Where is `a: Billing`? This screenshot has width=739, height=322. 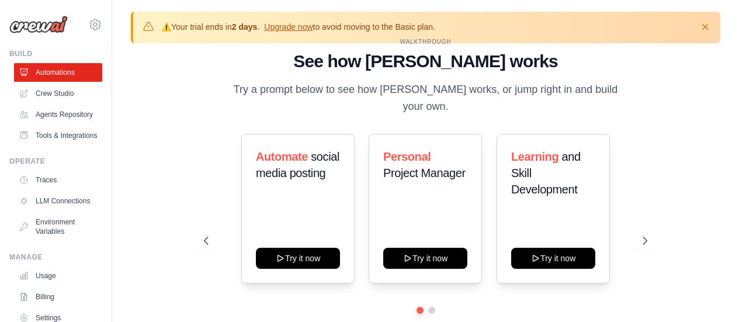 a: Billing is located at coordinates (58, 297).